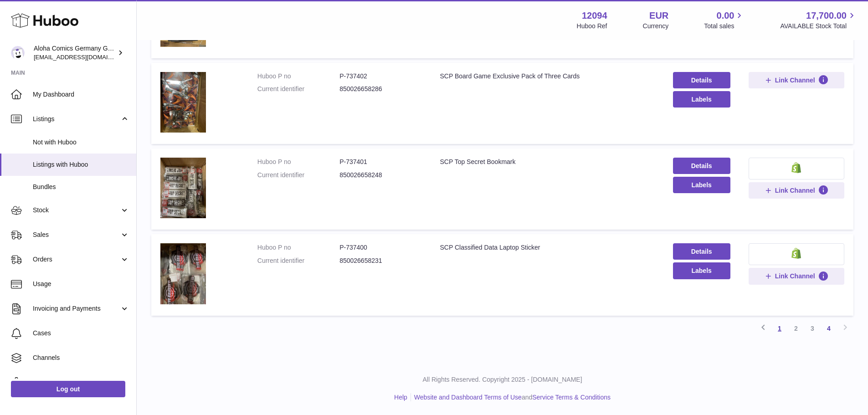  Describe the element at coordinates (547, 248) in the screenshot. I see `div: SCP Classified Data Laptop Sticker` at that location.